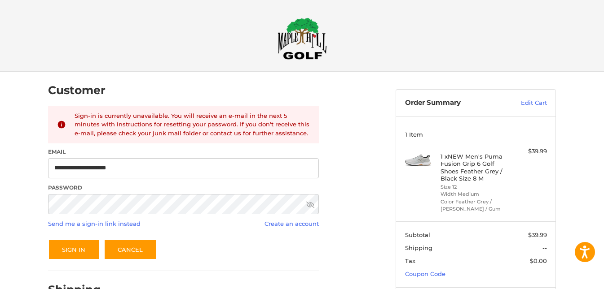 This screenshot has width=604, height=289. Describe the element at coordinates (453, 103) in the screenshot. I see `h3: Order Summary` at that location.